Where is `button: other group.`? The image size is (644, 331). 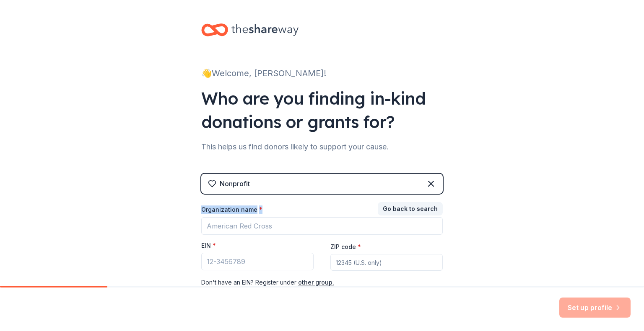 button: other group. is located at coordinates (316, 283).